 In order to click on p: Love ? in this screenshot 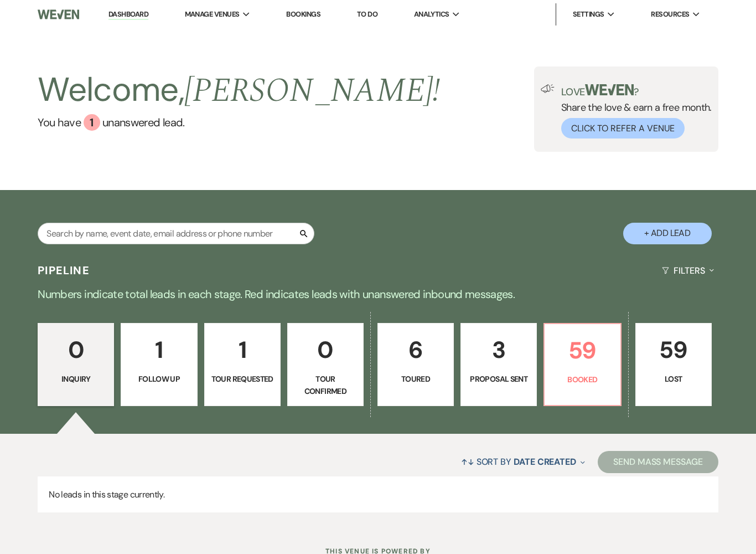, I will do `click(636, 90)`.